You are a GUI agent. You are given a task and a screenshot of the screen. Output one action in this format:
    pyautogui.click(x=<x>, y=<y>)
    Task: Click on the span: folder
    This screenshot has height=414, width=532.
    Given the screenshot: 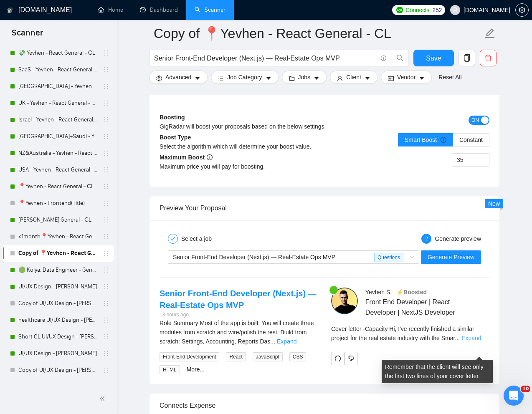 What is the action you would take?
    pyautogui.click(x=292, y=78)
    